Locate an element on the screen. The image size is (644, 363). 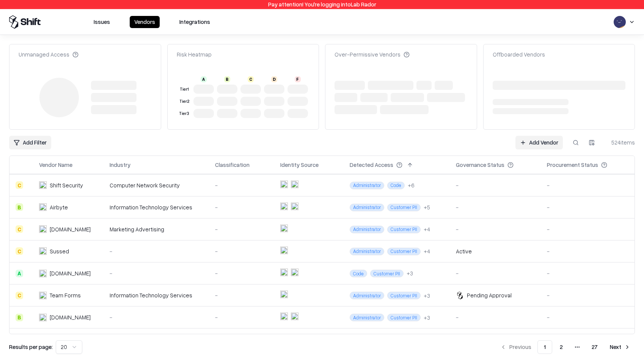
div: Vendor Name is located at coordinates (56, 164).